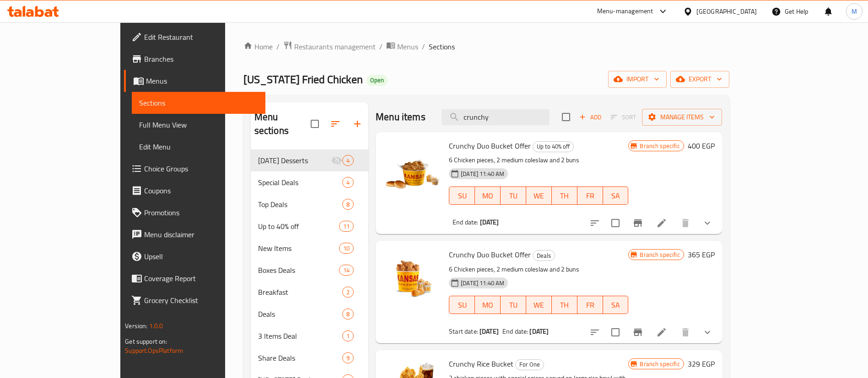  What do you see at coordinates (195, 37) in the screenshot?
I see `a: Edit Restaurant` at bounding box center [195, 37].